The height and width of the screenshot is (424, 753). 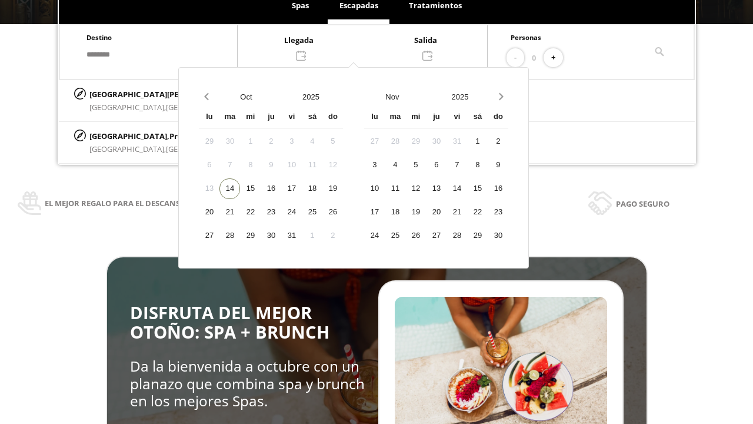 I want to click on div: Calendar wrapper, so click(x=436, y=177).